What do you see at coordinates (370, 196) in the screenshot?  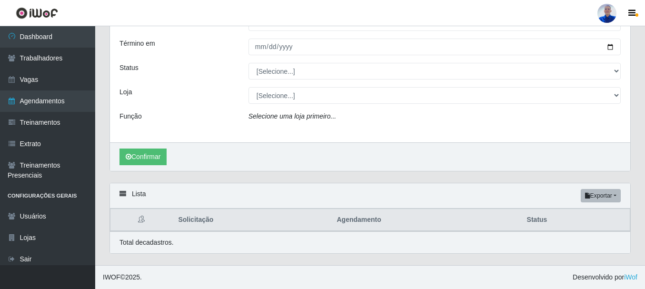 I see `div: Lista` at bounding box center [370, 196].